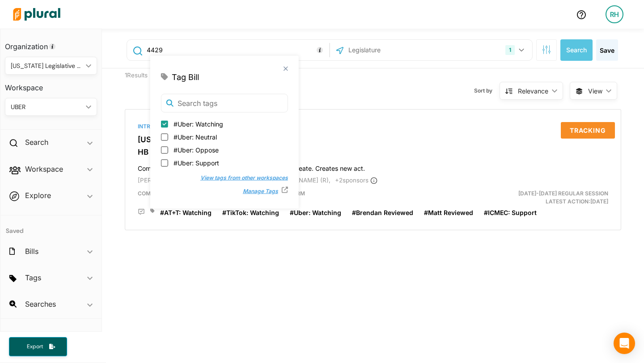 This screenshot has width=644, height=363. I want to click on a: #AT+T: Watching, so click(186, 213).